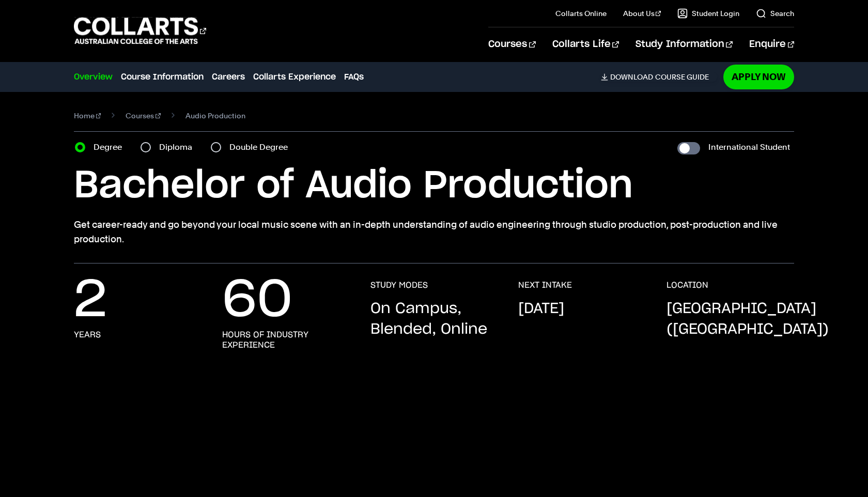 The image size is (868, 497). What do you see at coordinates (179, 148) in the screenshot?
I see `label: Diploma` at bounding box center [179, 148].